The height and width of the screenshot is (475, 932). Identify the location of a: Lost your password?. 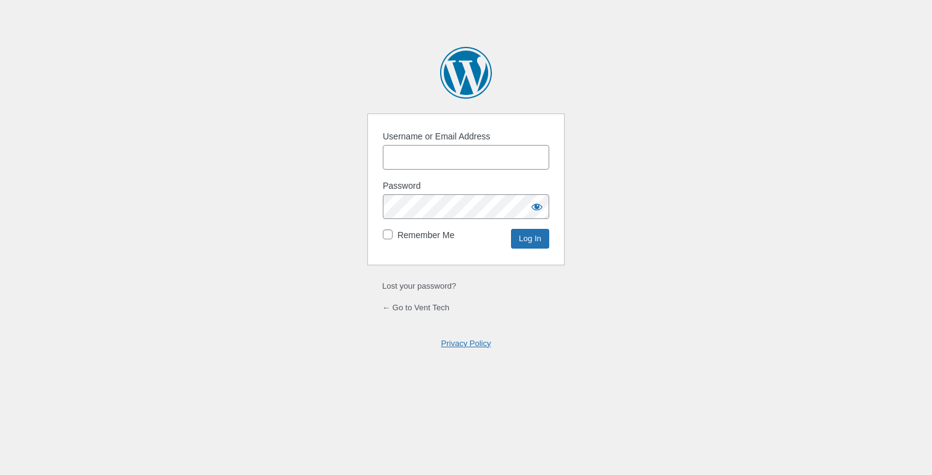
(419, 286).